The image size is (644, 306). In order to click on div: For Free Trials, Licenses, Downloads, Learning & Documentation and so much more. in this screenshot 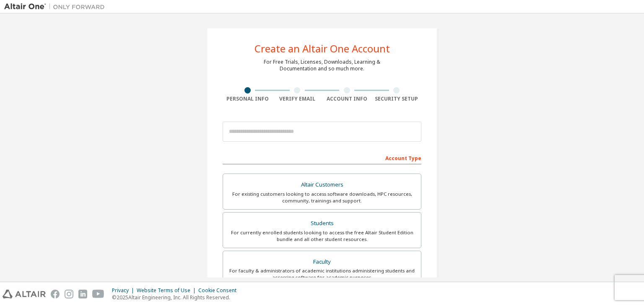, I will do `click(322, 65)`.